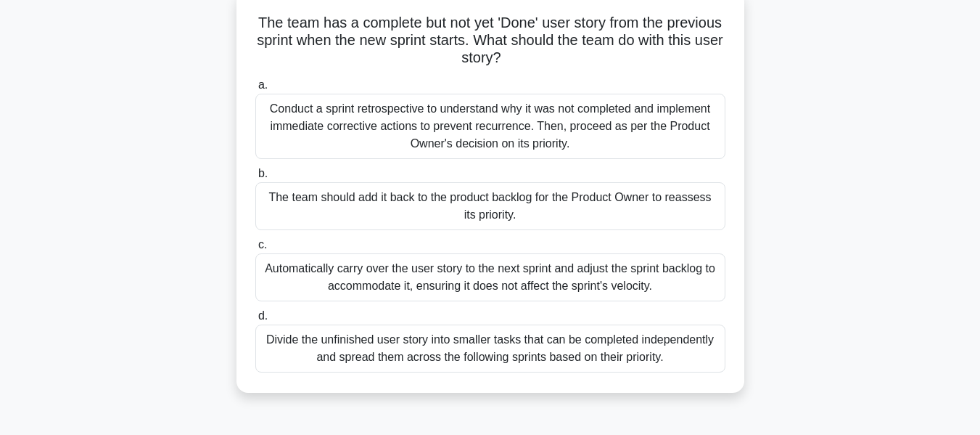 The height and width of the screenshot is (435, 980). What do you see at coordinates (262, 244) in the screenshot?
I see `span: c.` at bounding box center [262, 244].